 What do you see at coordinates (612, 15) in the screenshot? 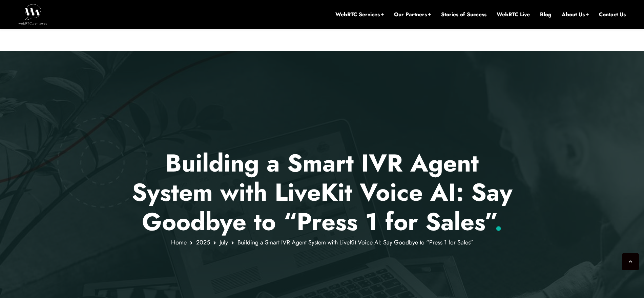
I see `a: Contact Us` at bounding box center [612, 15].